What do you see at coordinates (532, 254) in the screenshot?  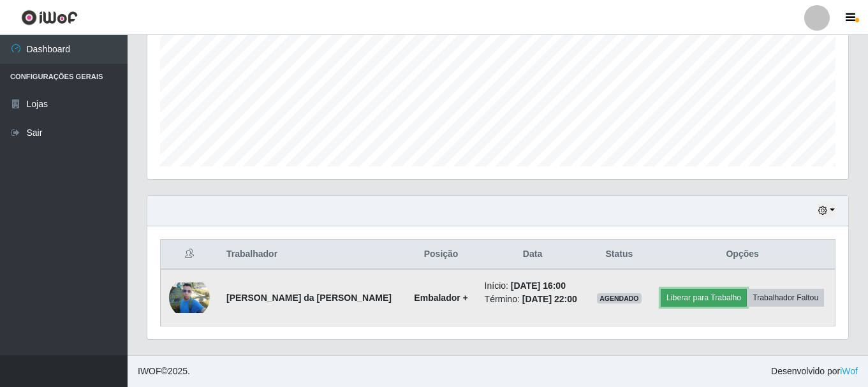 I see `th: Data` at bounding box center [532, 254].